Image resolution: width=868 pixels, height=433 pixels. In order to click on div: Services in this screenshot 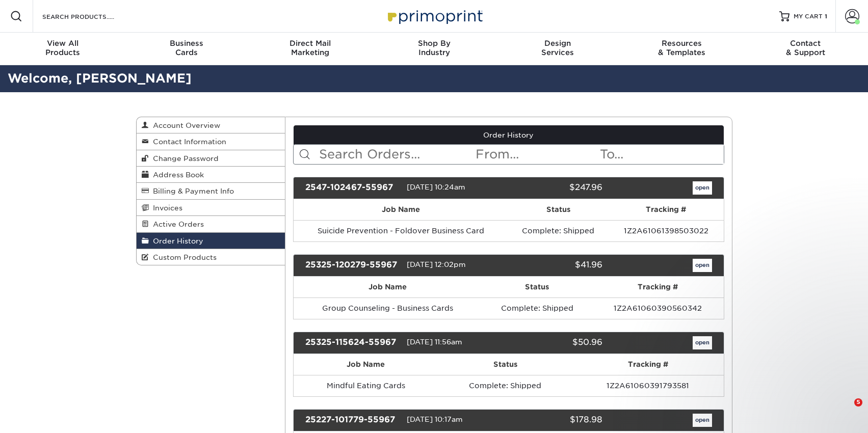, I will do `click(557, 48)`.